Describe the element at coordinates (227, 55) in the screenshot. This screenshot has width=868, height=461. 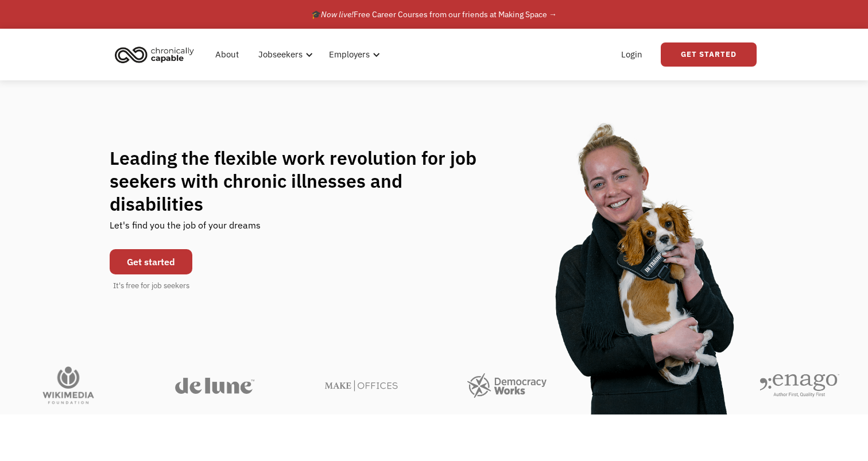
I see `a: About` at that location.